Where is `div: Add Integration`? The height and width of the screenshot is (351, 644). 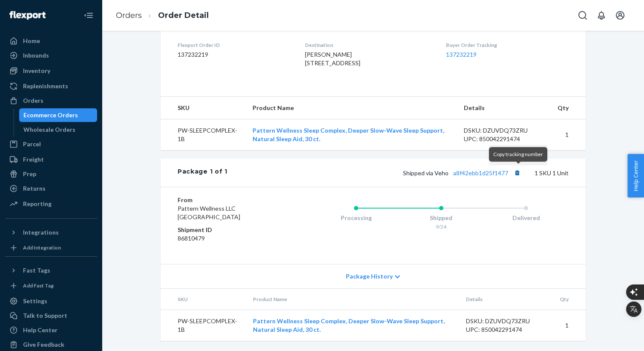
div: Add Integration is located at coordinates (42, 247).